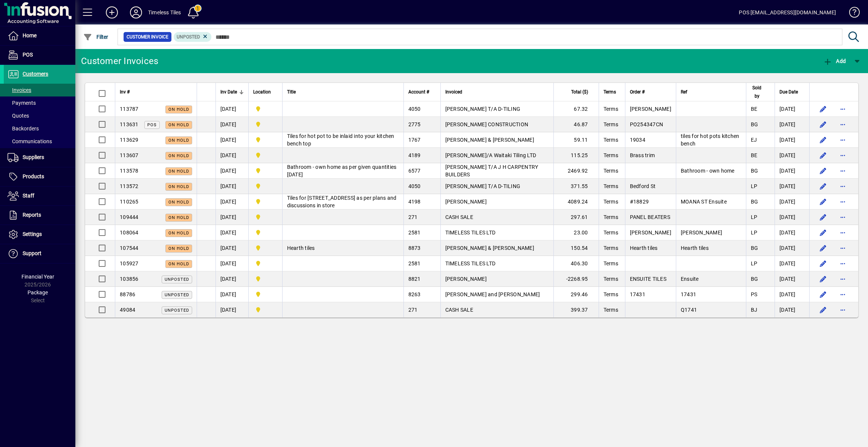 The height and width of the screenshot is (447, 868). Describe the element at coordinates (646, 124) in the screenshot. I see `span: PO254347CN` at that location.